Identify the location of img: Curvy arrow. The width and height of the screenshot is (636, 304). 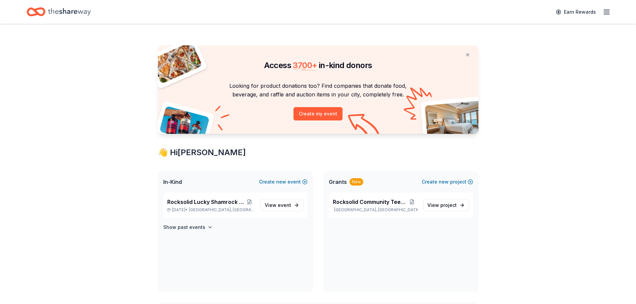
(365, 126).